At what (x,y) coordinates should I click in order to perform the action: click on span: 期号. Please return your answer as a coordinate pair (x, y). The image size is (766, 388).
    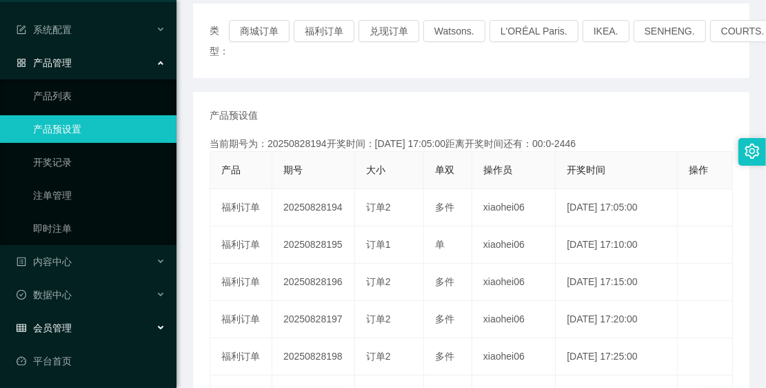
    Looking at the image, I should click on (293, 170).